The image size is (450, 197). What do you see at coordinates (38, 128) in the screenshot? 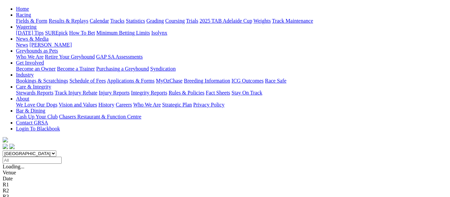
I see `a: Login To Blackbook` at bounding box center [38, 128].